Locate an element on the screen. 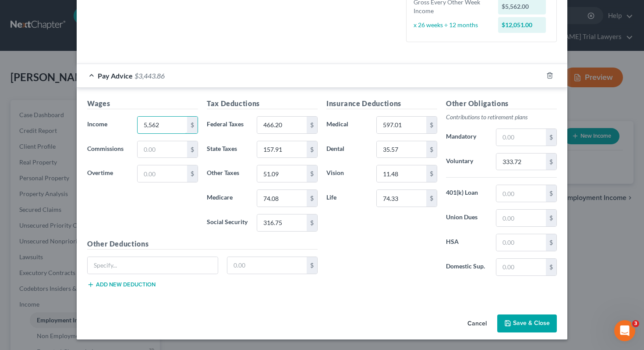 This screenshot has height=350, width=644. label: HSA is located at coordinates (467, 242).